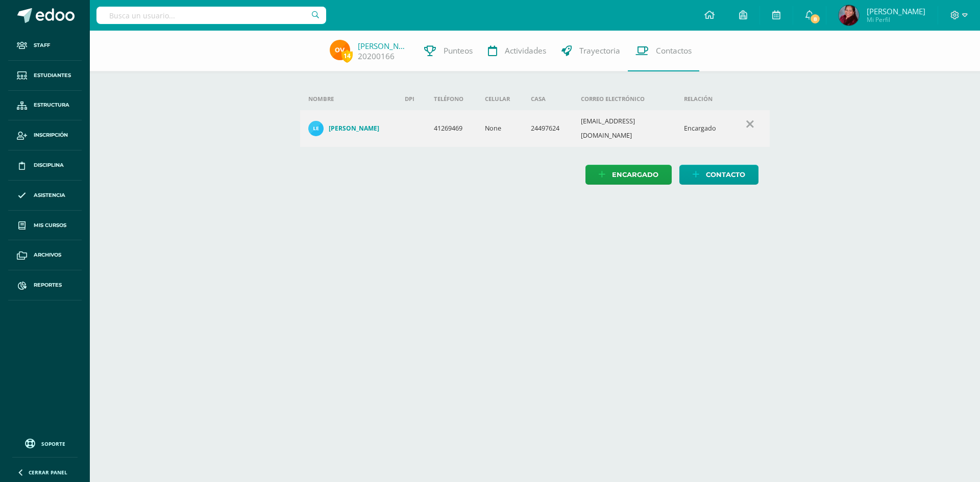 Image resolution: width=980 pixels, height=482 pixels. I want to click on span: Cerrar panel, so click(48, 472).